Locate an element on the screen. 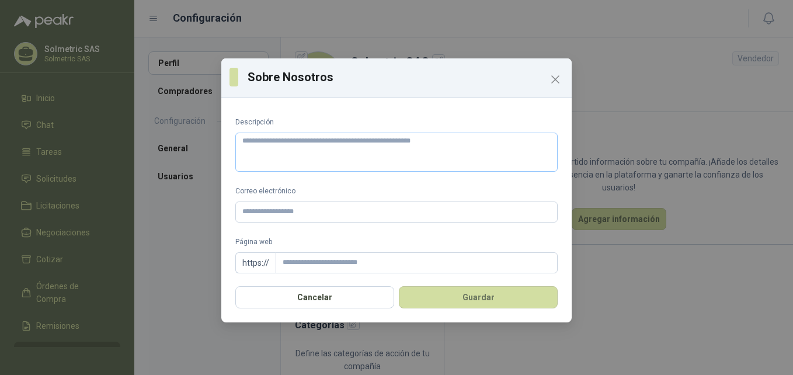  span: https:// is located at coordinates (255, 263).